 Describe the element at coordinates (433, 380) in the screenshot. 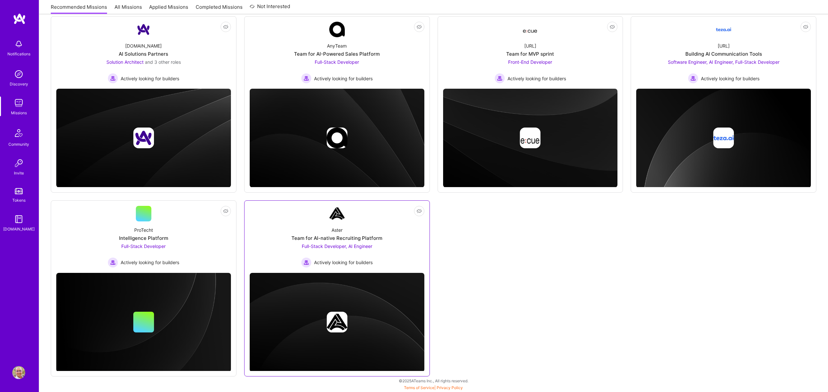

I see `div: © 2025 ATeams Inc., All rights reserved.` at that location.